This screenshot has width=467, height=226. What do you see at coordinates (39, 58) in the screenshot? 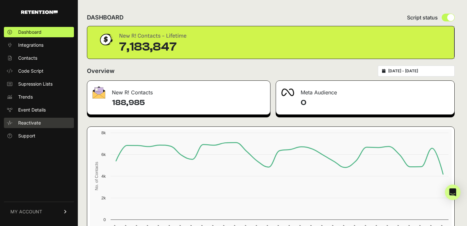
I see `a: Contacts` at bounding box center [39, 58].